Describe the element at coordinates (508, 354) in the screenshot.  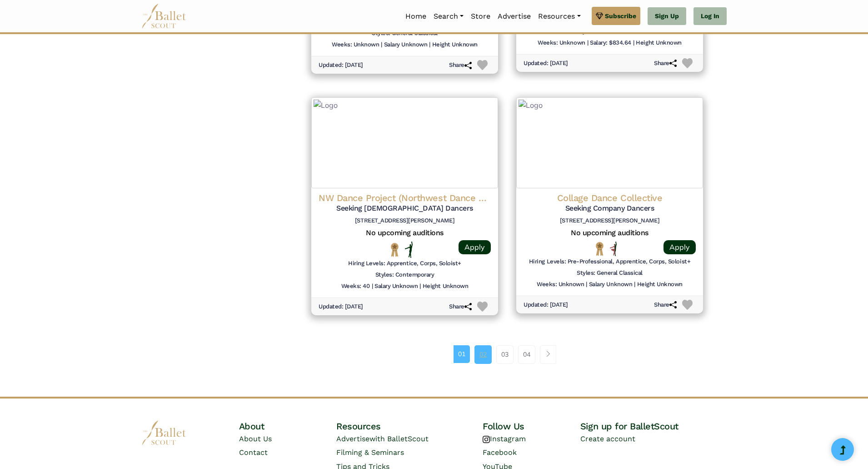
I see `nav: Page navigation example` at that location.